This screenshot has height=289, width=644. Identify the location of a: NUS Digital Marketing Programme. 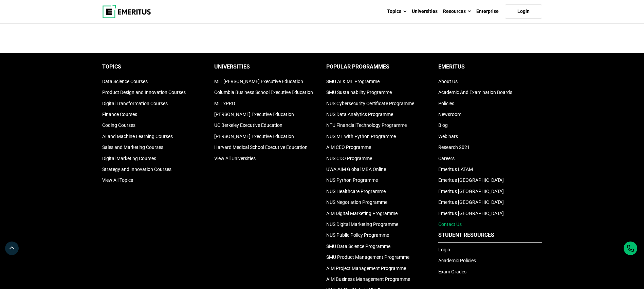
(363, 224).